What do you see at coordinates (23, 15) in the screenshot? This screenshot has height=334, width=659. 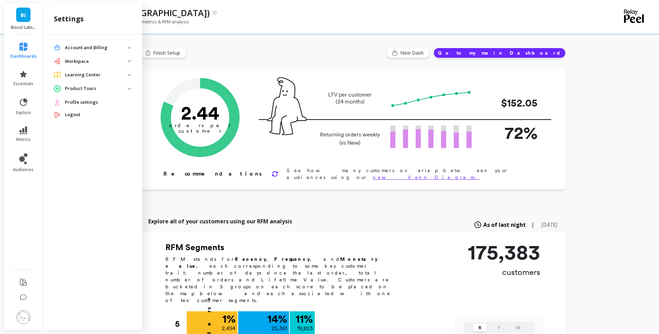 I see `span: B(` at bounding box center [23, 15].